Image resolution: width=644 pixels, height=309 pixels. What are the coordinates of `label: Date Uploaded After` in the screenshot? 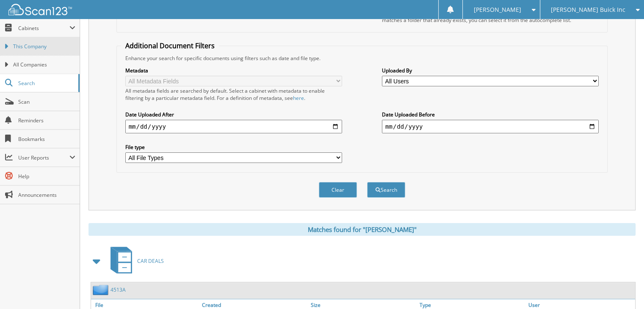 It's located at (234, 114).